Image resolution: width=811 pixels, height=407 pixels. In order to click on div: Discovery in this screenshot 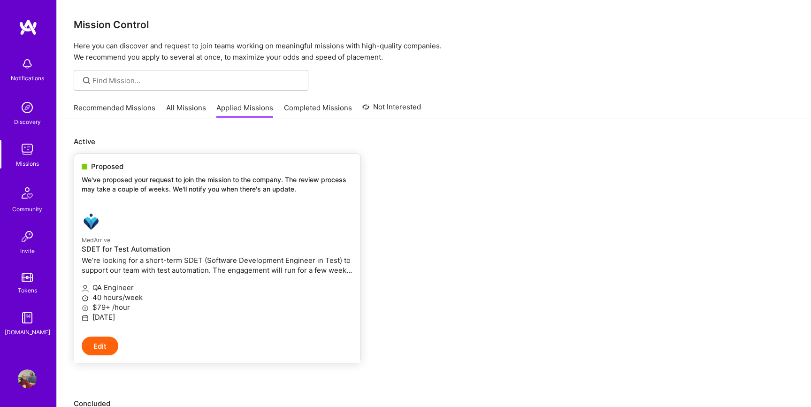, I will do `click(27, 122)`.